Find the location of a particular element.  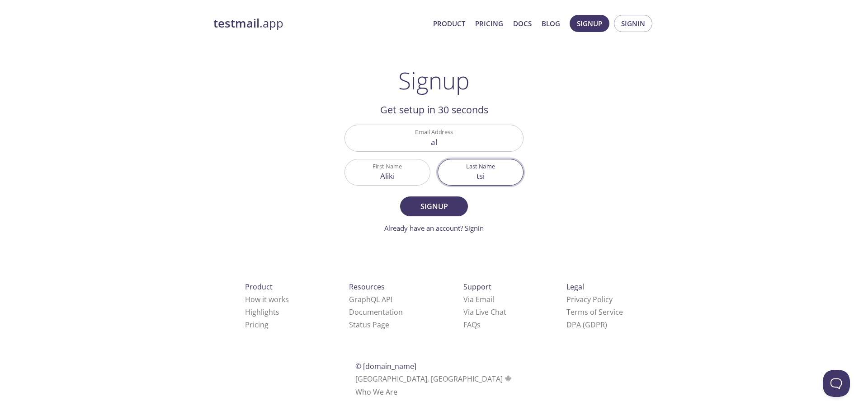

a: Highlights is located at coordinates (262, 312).